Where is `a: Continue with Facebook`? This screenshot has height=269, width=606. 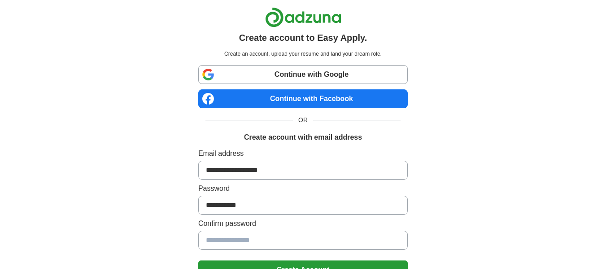 a: Continue with Facebook is located at coordinates (303, 99).